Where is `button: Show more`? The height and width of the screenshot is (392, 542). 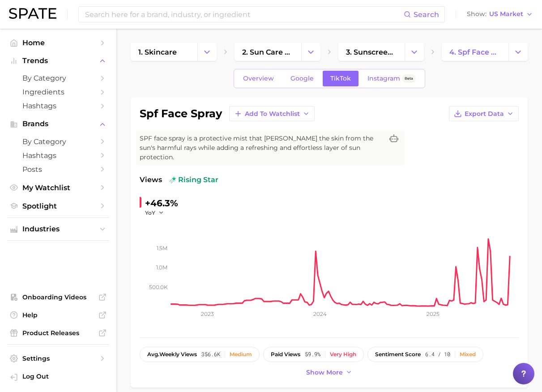 button: Show more is located at coordinates (330, 372).